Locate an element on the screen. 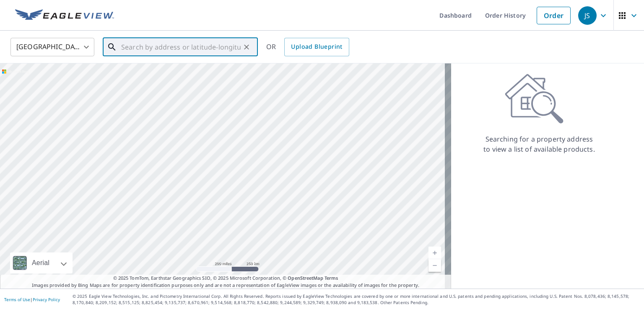  a: Current Level 5, Zoom In is located at coordinates (435, 252).